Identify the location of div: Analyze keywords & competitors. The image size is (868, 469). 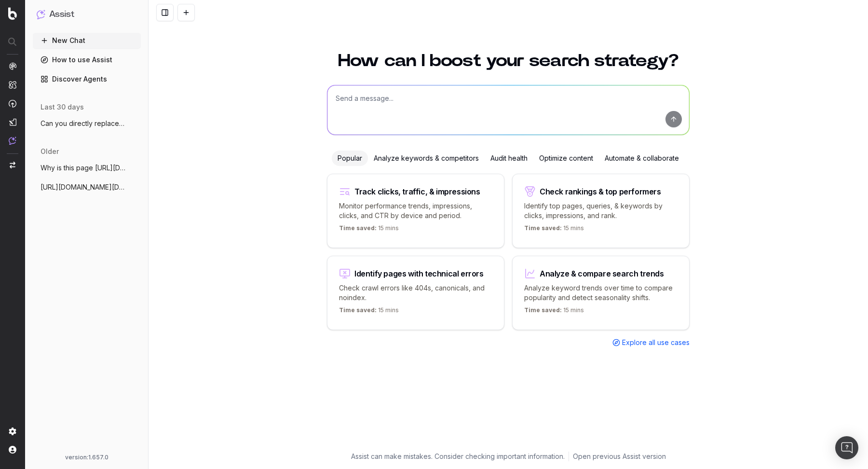
(426, 158).